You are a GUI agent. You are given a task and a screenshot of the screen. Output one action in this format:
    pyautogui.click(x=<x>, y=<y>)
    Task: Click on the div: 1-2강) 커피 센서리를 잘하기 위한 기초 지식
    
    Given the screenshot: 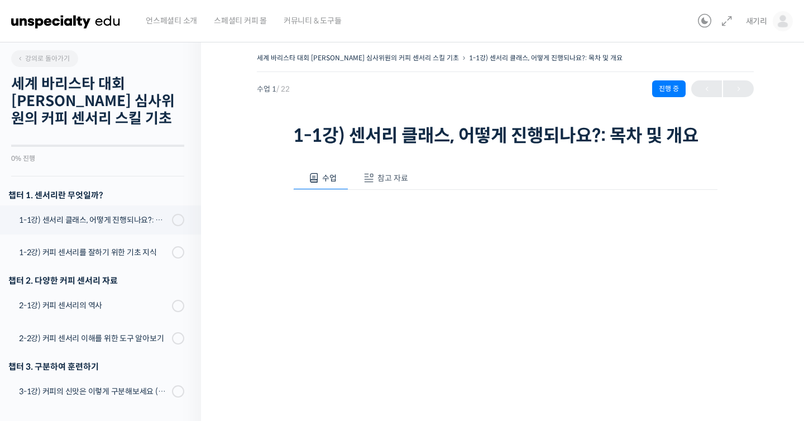 What is the action you would take?
    pyautogui.click(x=94, y=252)
    